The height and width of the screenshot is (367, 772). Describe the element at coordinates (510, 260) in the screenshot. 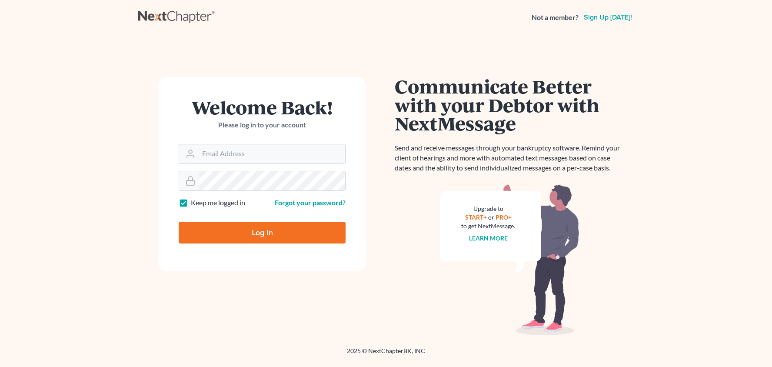

I see `img: nextmessage_bg-59042aed3d76b12b5cd301f8e5b87938c9018125f34e5fa2b7a6b67550977c72.svg` at that location.